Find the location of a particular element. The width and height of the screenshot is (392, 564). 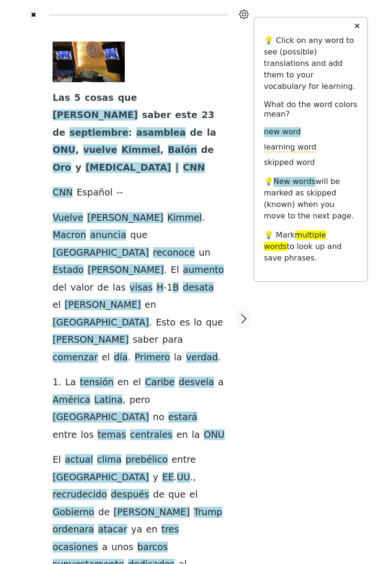

span: desvela is located at coordinates (197, 382).